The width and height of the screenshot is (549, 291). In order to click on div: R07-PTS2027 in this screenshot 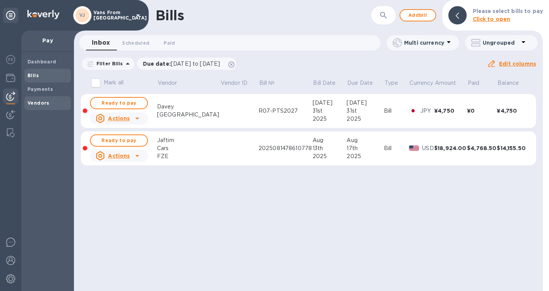, I will do `click(286, 111)`.